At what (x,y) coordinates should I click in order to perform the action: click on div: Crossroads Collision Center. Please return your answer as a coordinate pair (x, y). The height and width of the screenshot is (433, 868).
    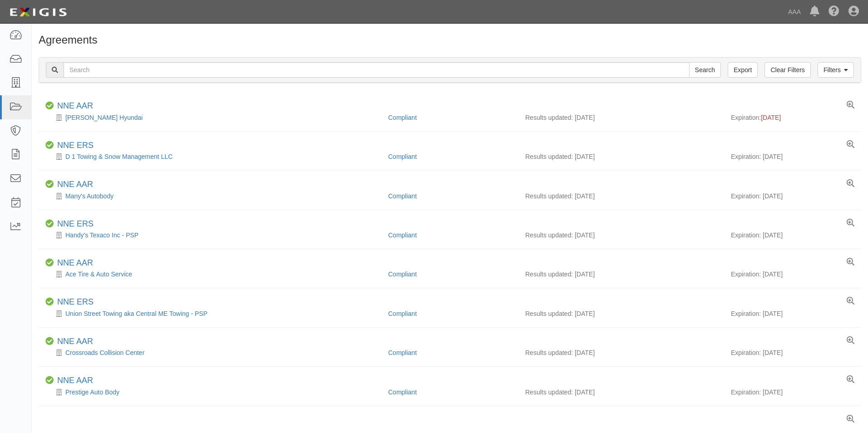
    Looking at the image, I should click on (213, 353).